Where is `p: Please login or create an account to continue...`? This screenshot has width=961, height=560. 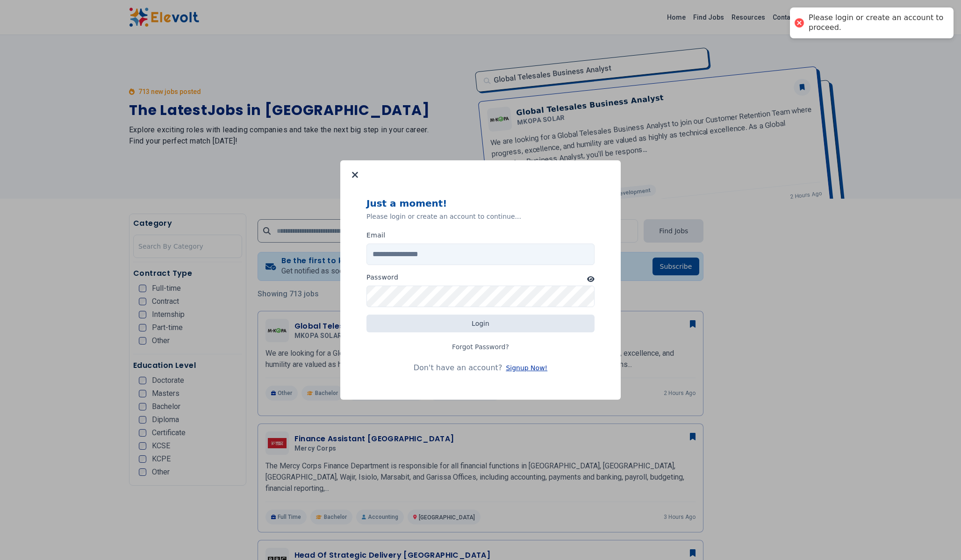 p: Please login or create an account to continue... is located at coordinates (481, 216).